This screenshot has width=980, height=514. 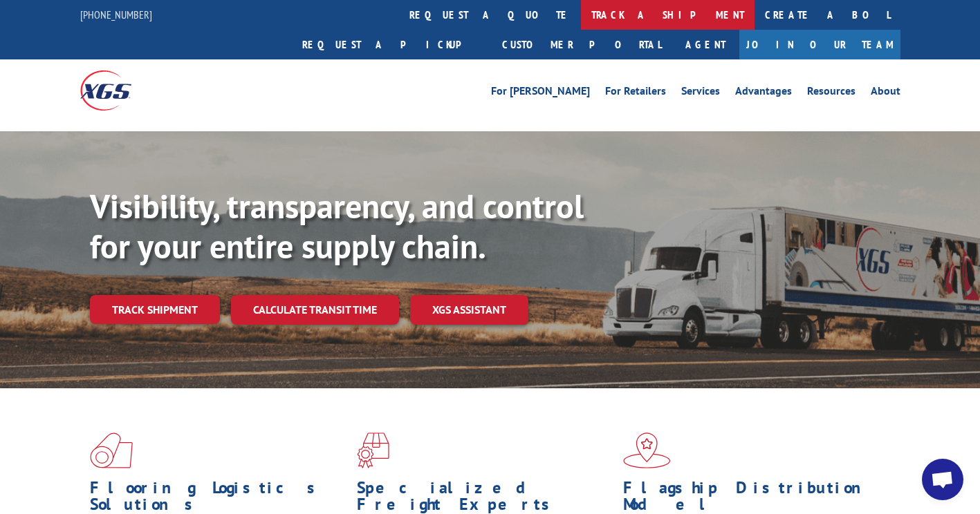 What do you see at coordinates (885, 93) in the screenshot?
I see `a: About` at bounding box center [885, 93].